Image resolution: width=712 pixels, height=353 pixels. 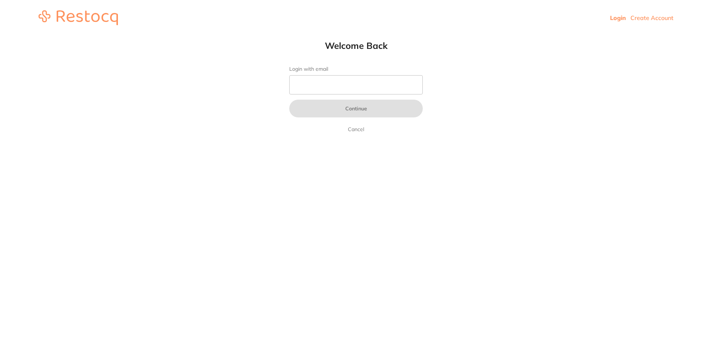 What do you see at coordinates (356, 69) in the screenshot?
I see `label: Login with email` at bounding box center [356, 69].